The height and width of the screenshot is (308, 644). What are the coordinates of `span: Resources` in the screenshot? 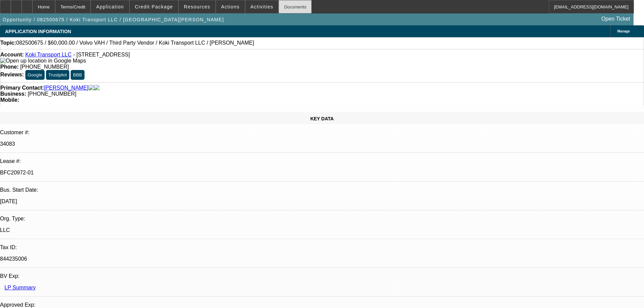 It's located at (197, 7).